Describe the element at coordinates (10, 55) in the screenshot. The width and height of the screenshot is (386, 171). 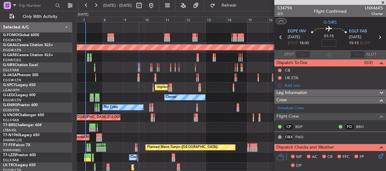
I see `span: G-GARE` at that location.